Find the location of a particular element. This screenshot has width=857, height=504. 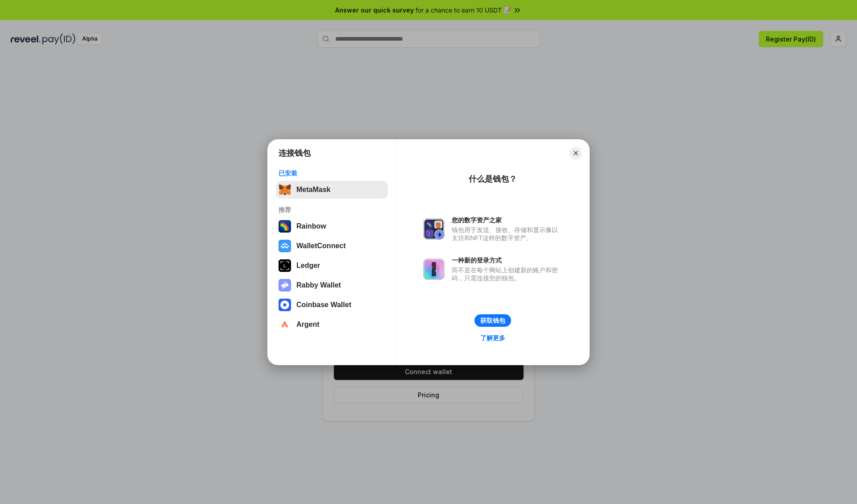

div: 钱包用于发送、接收、存储和显示像以太坊和NFT这样的数字资产。 is located at coordinates (507, 234).